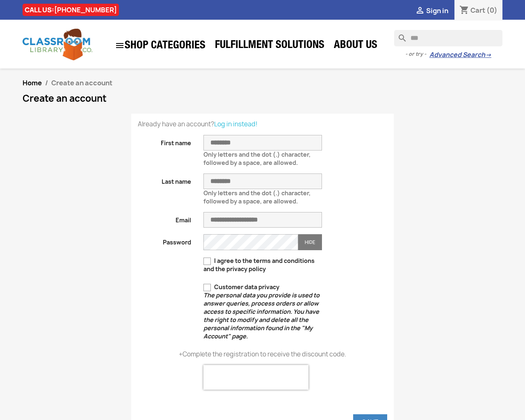  I want to click on label: Last name, so click(164, 180).